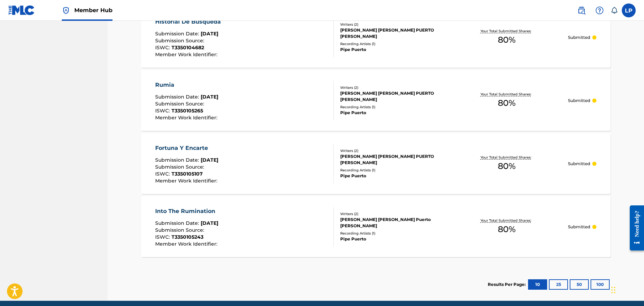  Describe the element at coordinates (187, 85) in the screenshot. I see `div: Rumia` at that location.